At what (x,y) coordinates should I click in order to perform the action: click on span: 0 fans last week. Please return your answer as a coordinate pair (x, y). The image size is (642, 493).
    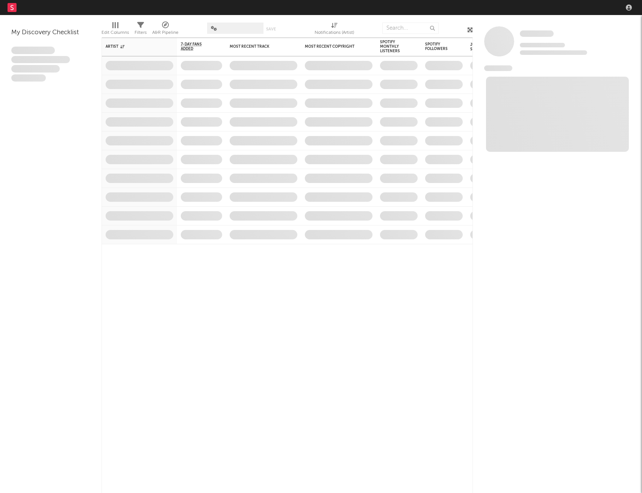
    Looking at the image, I should click on (554, 53).